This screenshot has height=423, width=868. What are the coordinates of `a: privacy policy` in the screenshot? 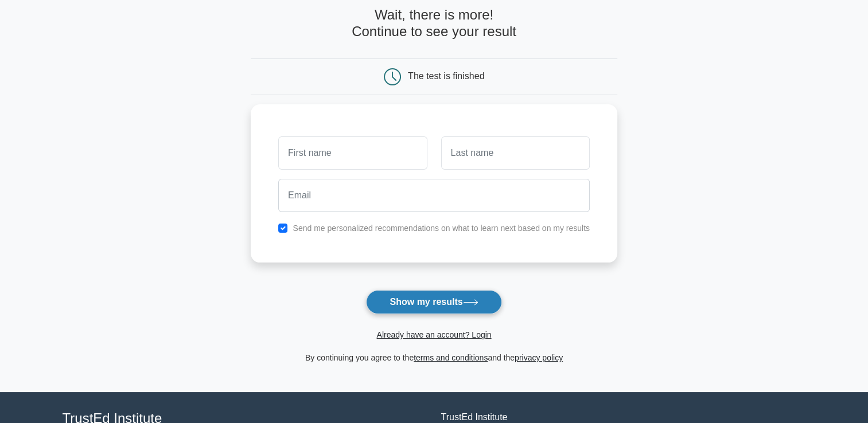 It's located at (539, 358).